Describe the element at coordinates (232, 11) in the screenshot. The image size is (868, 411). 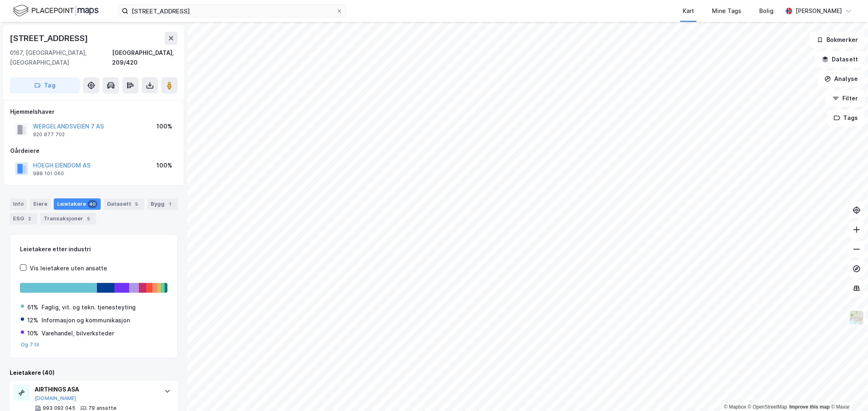
I see `input: Søk på adresse, matrikkel, gårdeiere, leietakere eller personer` at that location.